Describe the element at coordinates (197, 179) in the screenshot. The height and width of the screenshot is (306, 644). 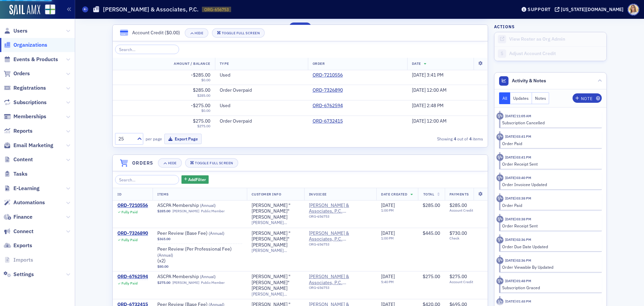
I see `span: Add Filter` at that location.